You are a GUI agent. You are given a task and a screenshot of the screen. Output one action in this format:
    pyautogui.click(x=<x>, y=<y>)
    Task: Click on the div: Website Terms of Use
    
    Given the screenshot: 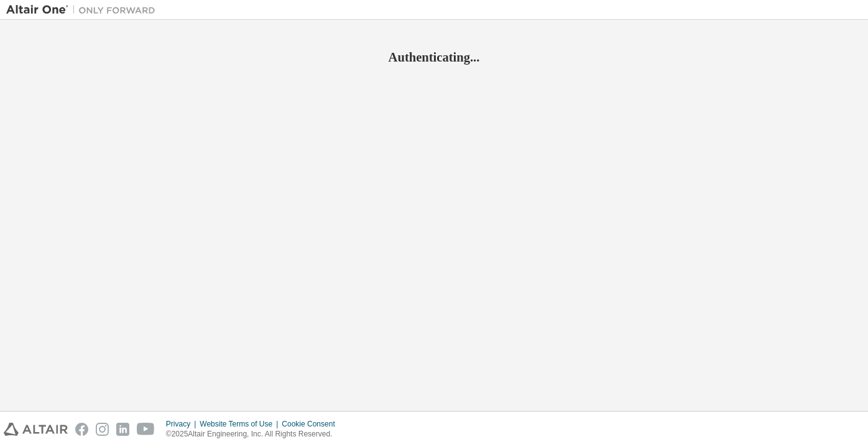 What is the action you would take?
    pyautogui.click(x=241, y=424)
    